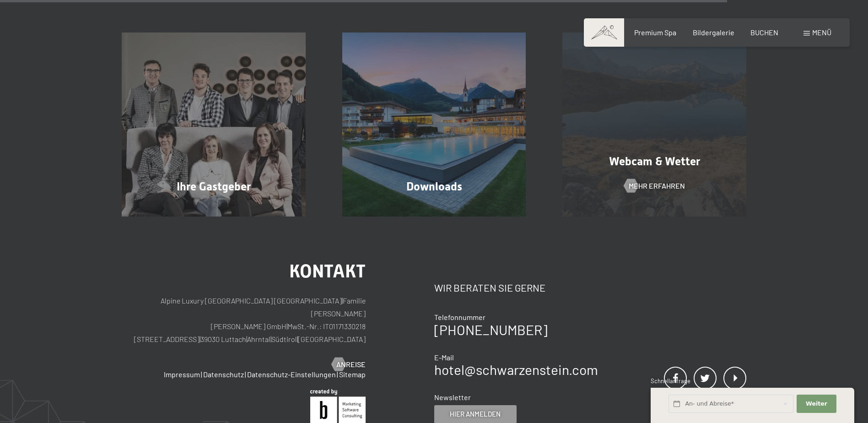 Image resolution: width=868 pixels, height=423 pixels. I want to click on a: Bildergalerie, so click(713, 32).